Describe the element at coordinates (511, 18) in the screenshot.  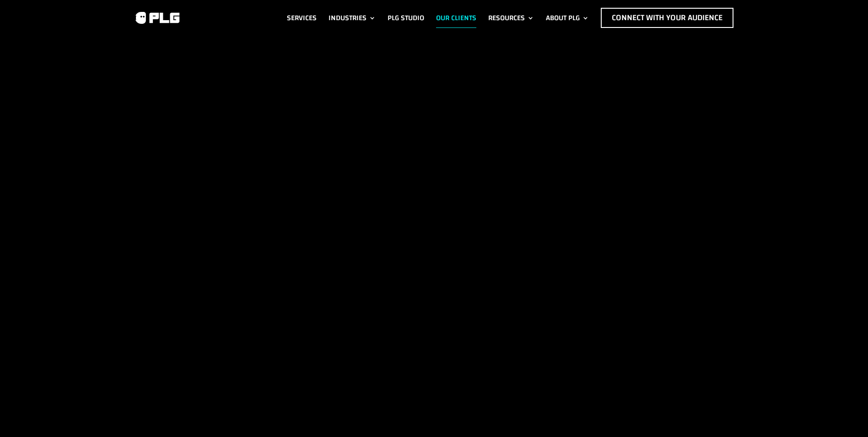
I see `a: Resources` at that location.